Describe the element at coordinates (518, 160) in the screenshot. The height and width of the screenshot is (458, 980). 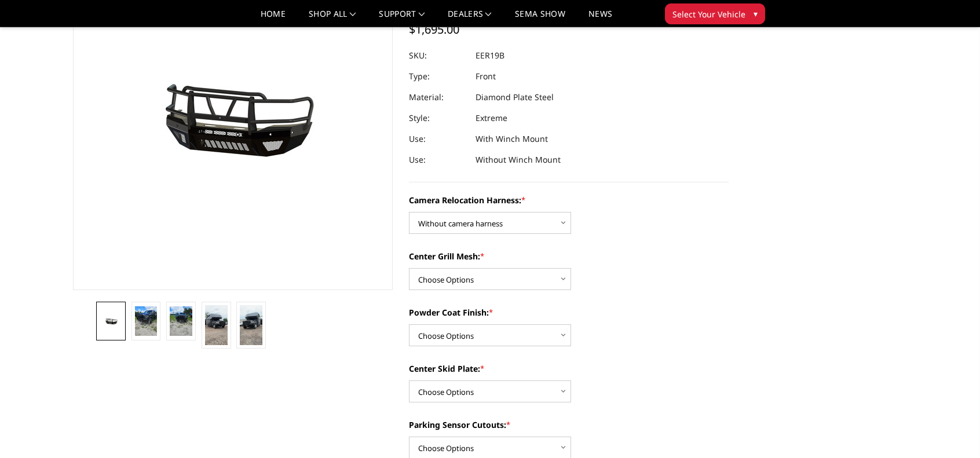
I see `dd: Without Winch Mount` at that location.